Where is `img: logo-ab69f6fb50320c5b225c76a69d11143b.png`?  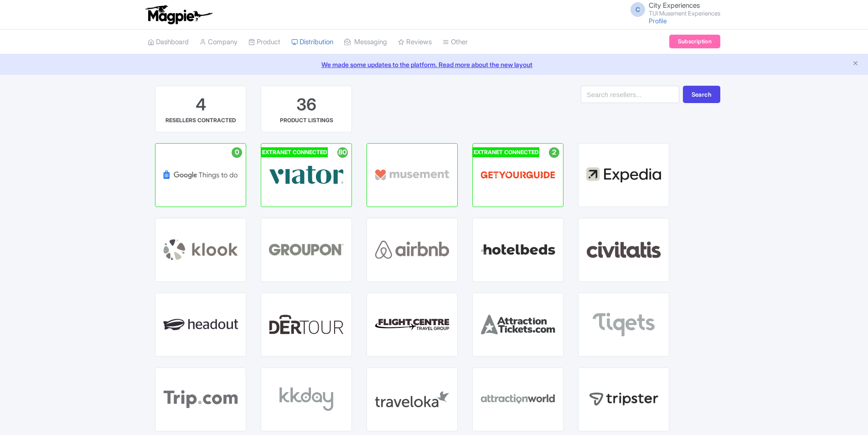 img: logo-ab69f6fb50320c5b225c76a69d11143b.png is located at coordinates (178, 15).